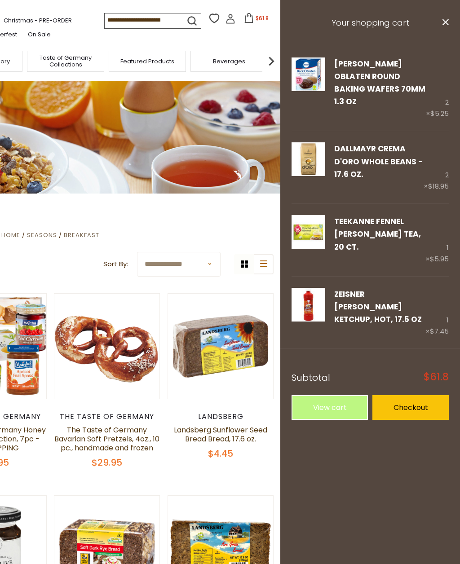 The height and width of the screenshot is (564, 460). What do you see at coordinates (42, 235) in the screenshot?
I see `span: Seasons` at bounding box center [42, 235].